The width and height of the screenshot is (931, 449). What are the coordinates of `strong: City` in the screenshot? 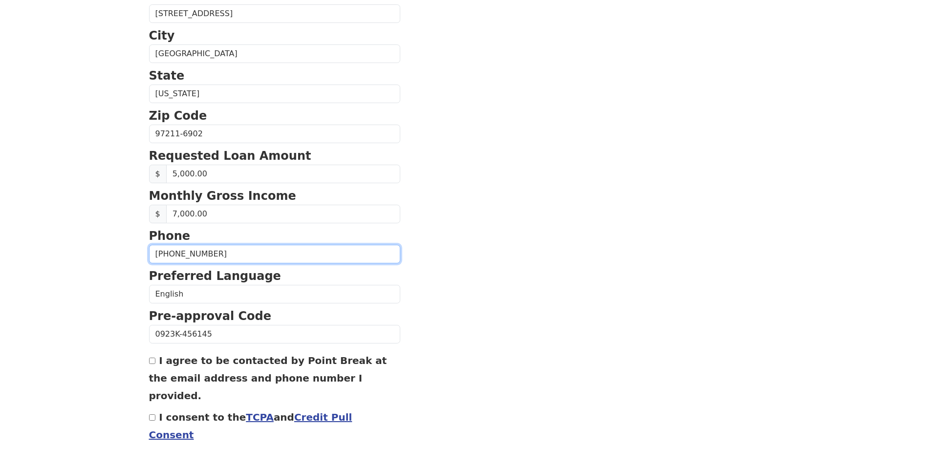 It's located at (162, 36).